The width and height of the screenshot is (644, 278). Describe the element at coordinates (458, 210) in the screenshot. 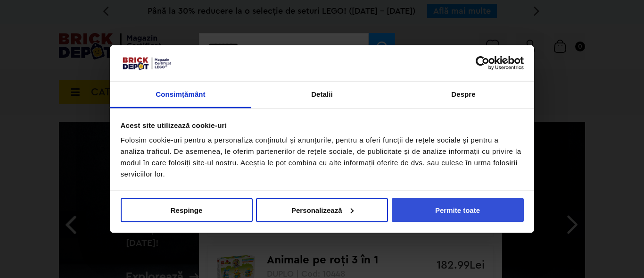

I see `button: Permite toate` at that location.